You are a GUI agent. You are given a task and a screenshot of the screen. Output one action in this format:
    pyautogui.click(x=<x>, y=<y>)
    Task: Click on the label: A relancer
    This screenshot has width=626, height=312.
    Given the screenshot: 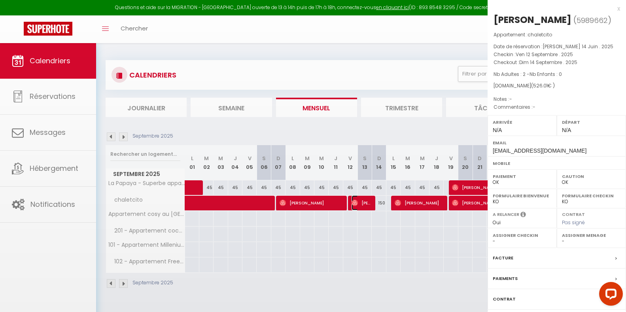 What is the action you would take?
    pyautogui.click(x=506, y=214)
    